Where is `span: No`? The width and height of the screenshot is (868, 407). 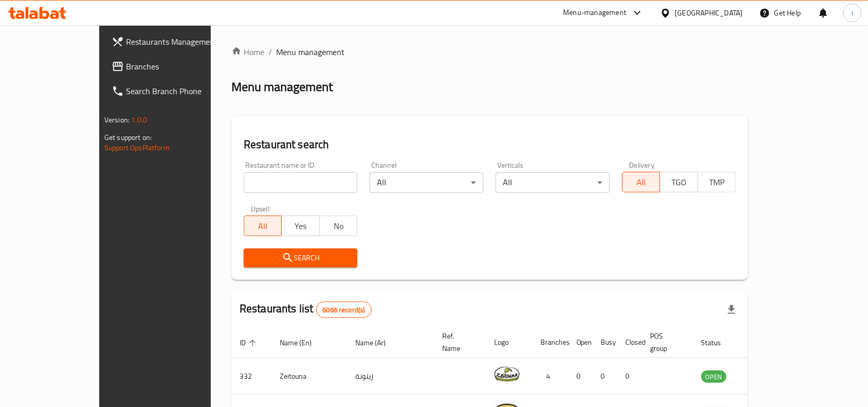
span: No is located at coordinates (338, 226).